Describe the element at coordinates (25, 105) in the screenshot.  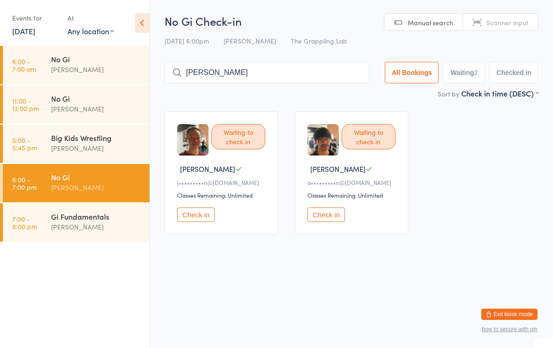
I see `time: 11:00 - 12:00 pm` at that location.